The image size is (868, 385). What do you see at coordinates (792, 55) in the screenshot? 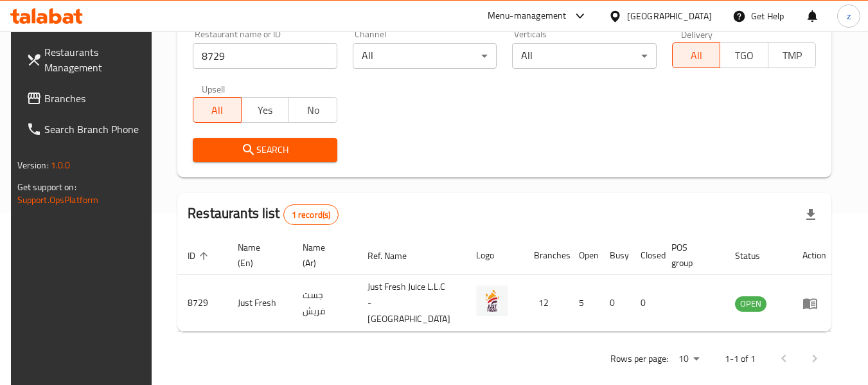
I see `button: TMP` at bounding box center [792, 55].